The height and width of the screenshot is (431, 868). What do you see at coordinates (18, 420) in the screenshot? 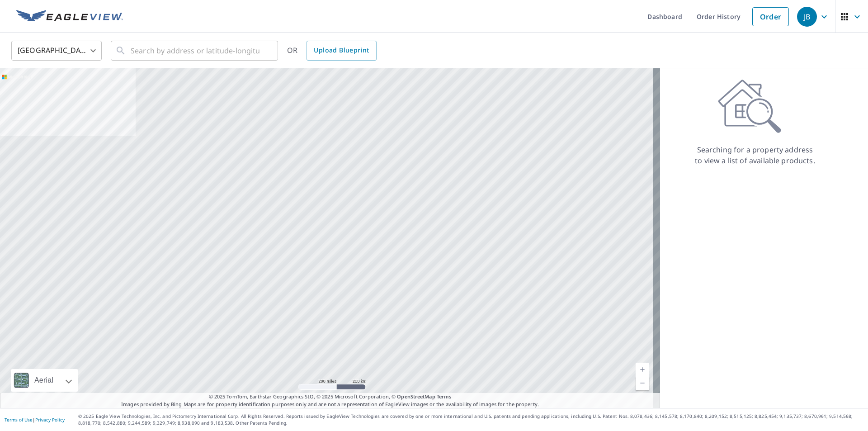
I see `a: Terms of Use` at bounding box center [18, 420].